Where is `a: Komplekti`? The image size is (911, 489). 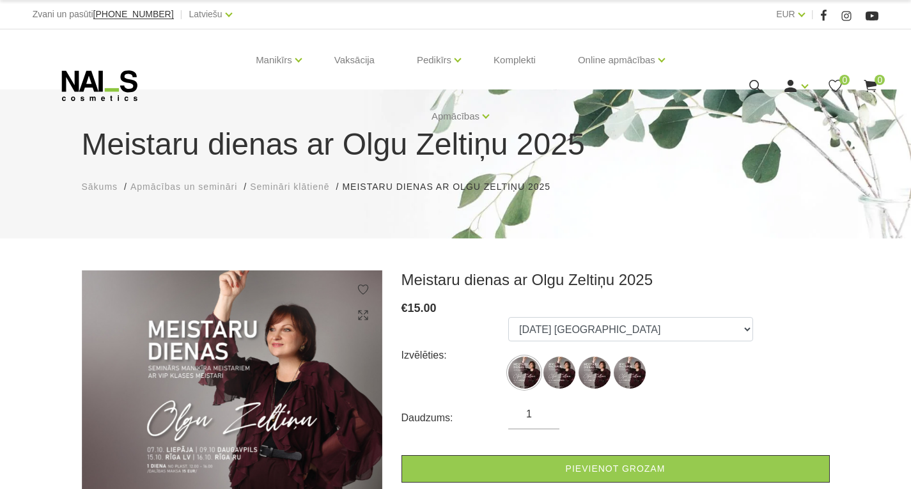
a: Komplekti is located at coordinates (515, 60).